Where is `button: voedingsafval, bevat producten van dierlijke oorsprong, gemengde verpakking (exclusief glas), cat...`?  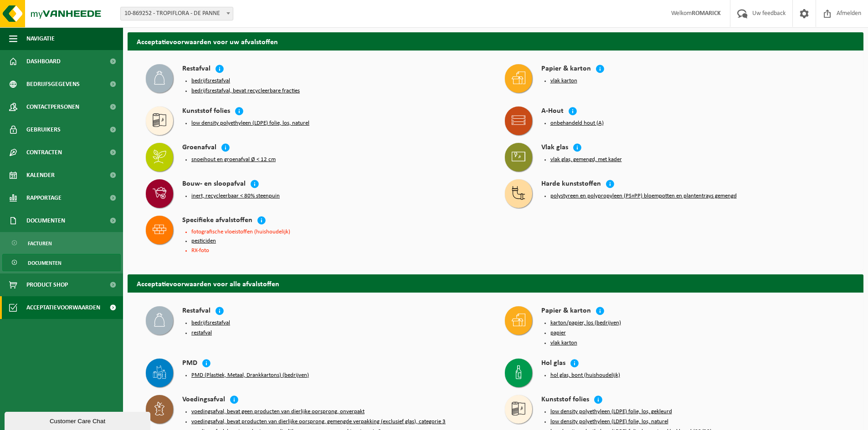 button: voedingsafval, bevat producten van dierlijke oorsprong, gemengde verpakking (exclusief glas), cat... is located at coordinates (319, 422).